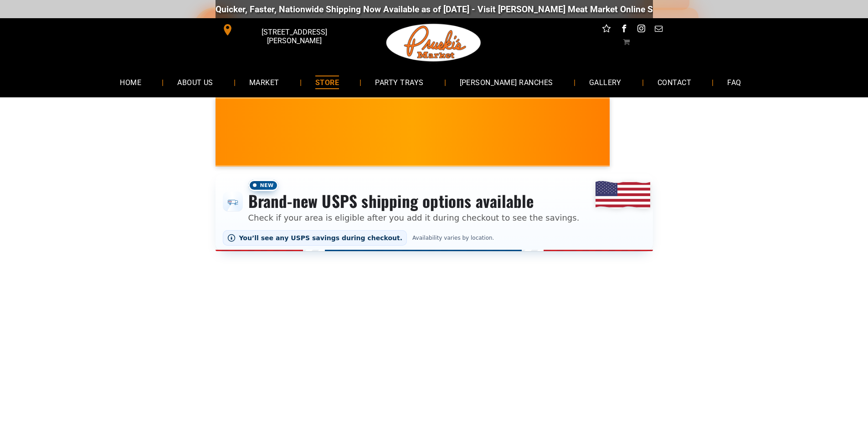 The image size is (868, 434). What do you see at coordinates (606, 30) in the screenshot?
I see `a: Social network` at bounding box center [606, 30].